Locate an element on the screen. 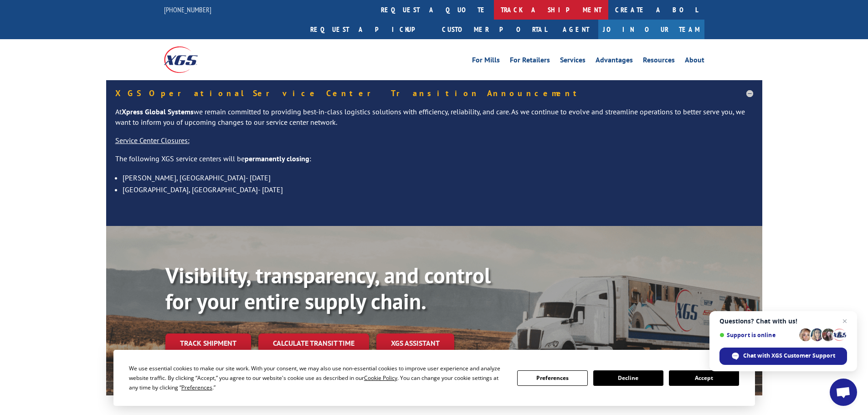 This screenshot has width=868, height=415. button: Preferences is located at coordinates (552, 378).